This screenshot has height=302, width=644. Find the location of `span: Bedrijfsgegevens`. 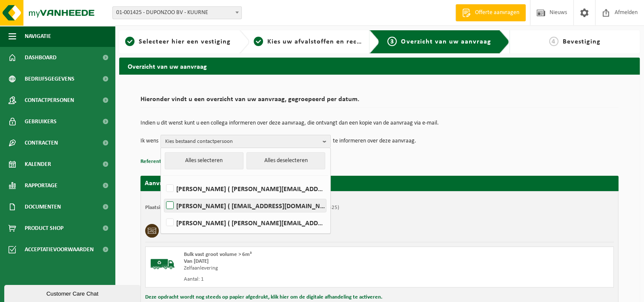

span: Bedrijfsgegevens is located at coordinates (49, 79).